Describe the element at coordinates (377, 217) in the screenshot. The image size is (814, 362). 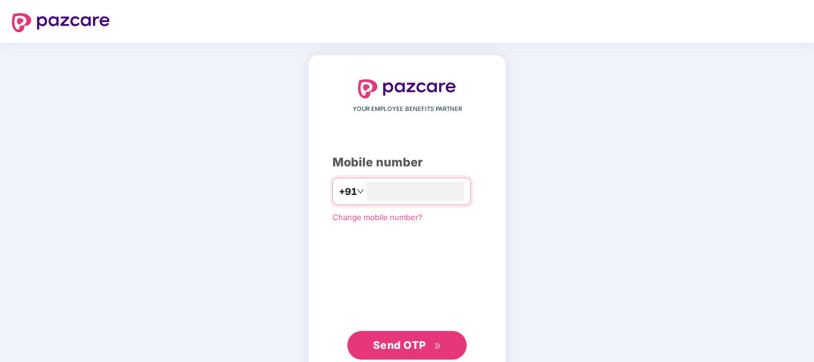
I see `span: Change mobile number?` at that location.